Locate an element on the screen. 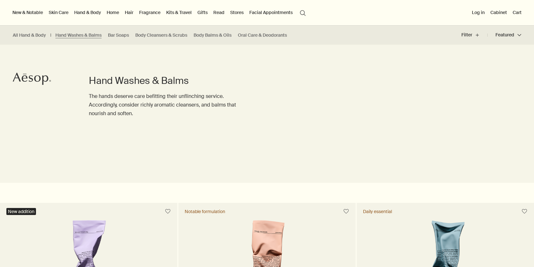 This screenshot has width=534, height=267. a: Home is located at coordinates (113, 12).